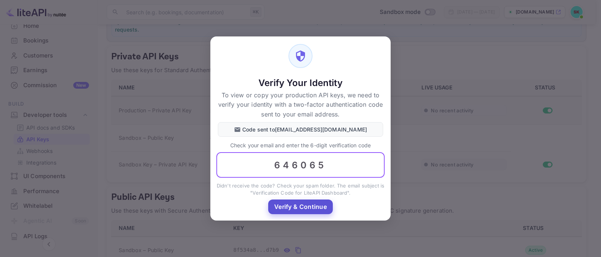 The height and width of the screenshot is (257, 601). Describe the element at coordinates (300, 207) in the screenshot. I see `button: Verify & Continue` at that location.